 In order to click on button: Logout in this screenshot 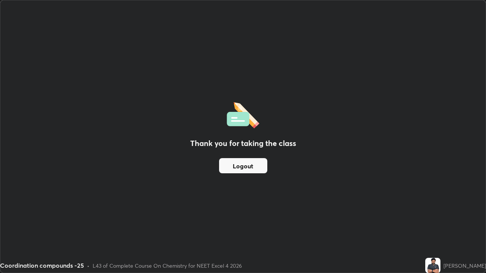, I will do `click(243, 166)`.